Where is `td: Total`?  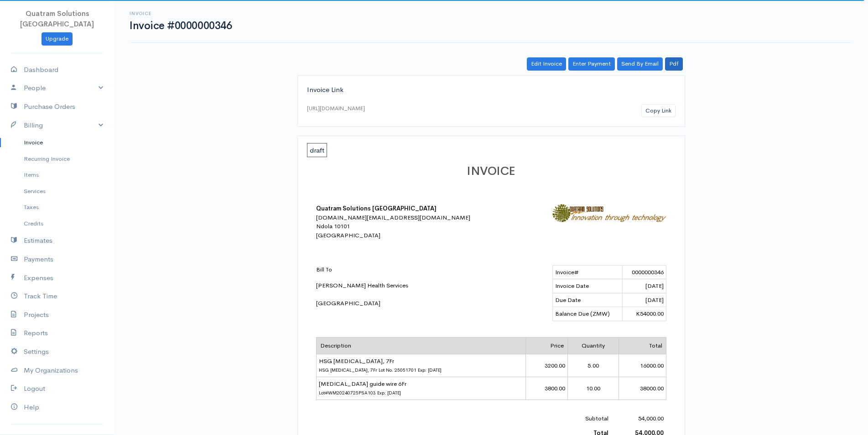 td: Total is located at coordinates (643, 346).